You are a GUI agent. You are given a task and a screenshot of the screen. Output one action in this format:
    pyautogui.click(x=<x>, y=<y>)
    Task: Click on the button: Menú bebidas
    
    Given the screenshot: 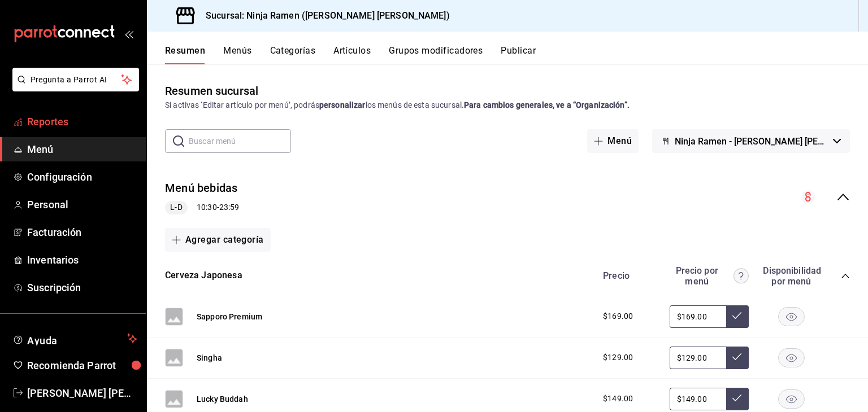 What is the action you would take?
    pyautogui.click(x=201, y=188)
    